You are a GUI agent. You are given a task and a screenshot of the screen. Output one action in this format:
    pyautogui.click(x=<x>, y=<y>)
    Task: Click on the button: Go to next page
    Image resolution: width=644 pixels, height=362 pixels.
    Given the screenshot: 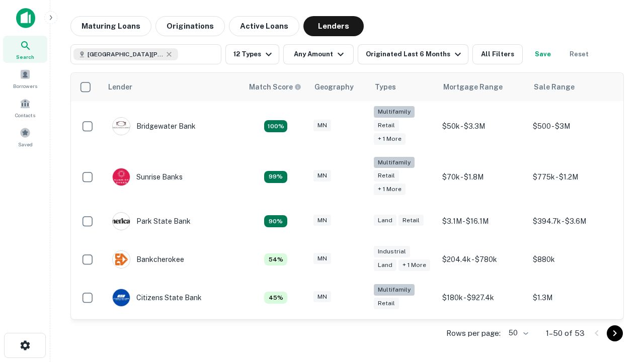 What is the action you would take?
    pyautogui.click(x=615, y=333)
    